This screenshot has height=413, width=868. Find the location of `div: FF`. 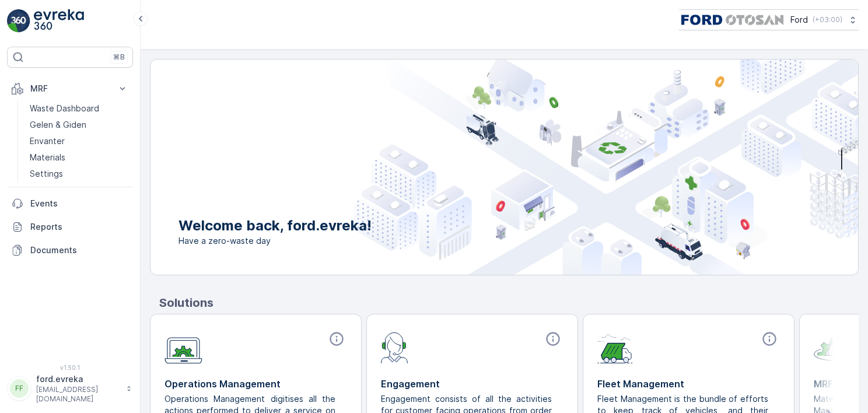

div: FF is located at coordinates (19, 388).